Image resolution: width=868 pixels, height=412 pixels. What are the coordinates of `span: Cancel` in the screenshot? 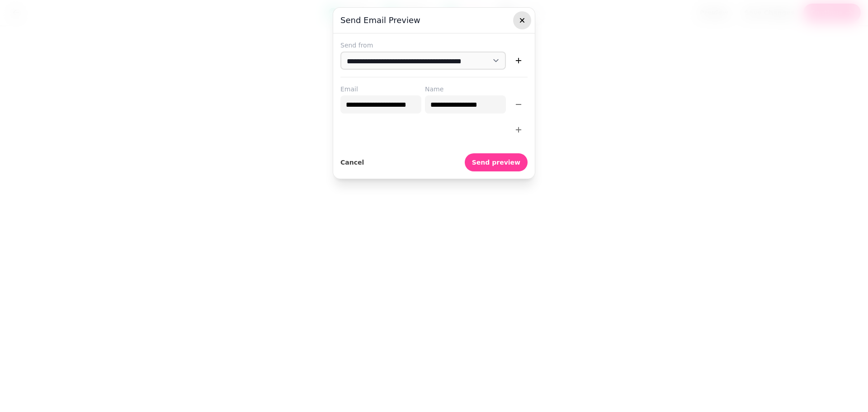 It's located at (352, 162).